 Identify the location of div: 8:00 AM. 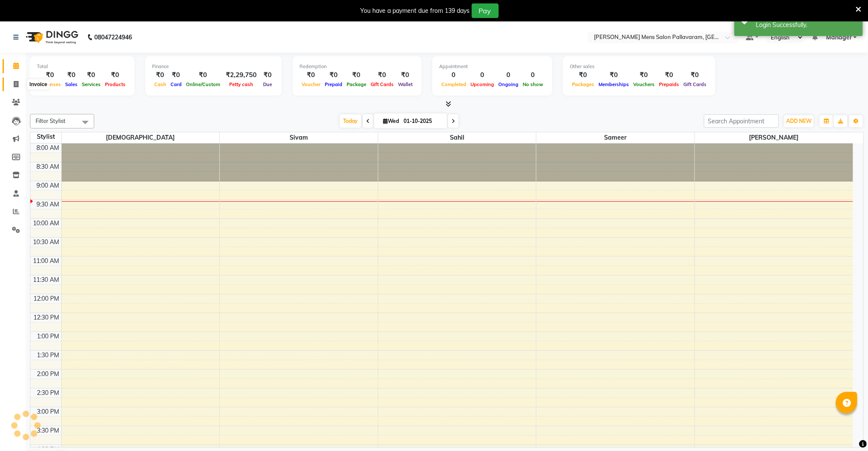
(48, 147).